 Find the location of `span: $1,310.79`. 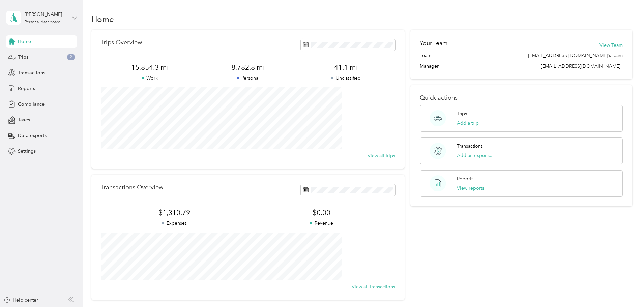

span: $1,310.79 is located at coordinates (174, 212).